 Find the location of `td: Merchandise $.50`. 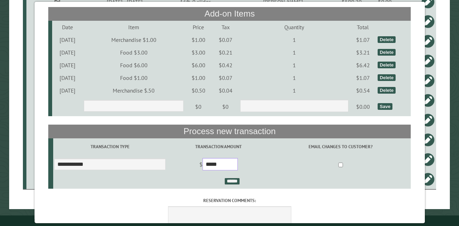

td: Merchandise $.50 is located at coordinates (133, 91).